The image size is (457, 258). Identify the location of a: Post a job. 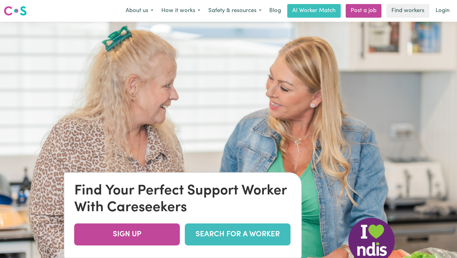
(363, 11).